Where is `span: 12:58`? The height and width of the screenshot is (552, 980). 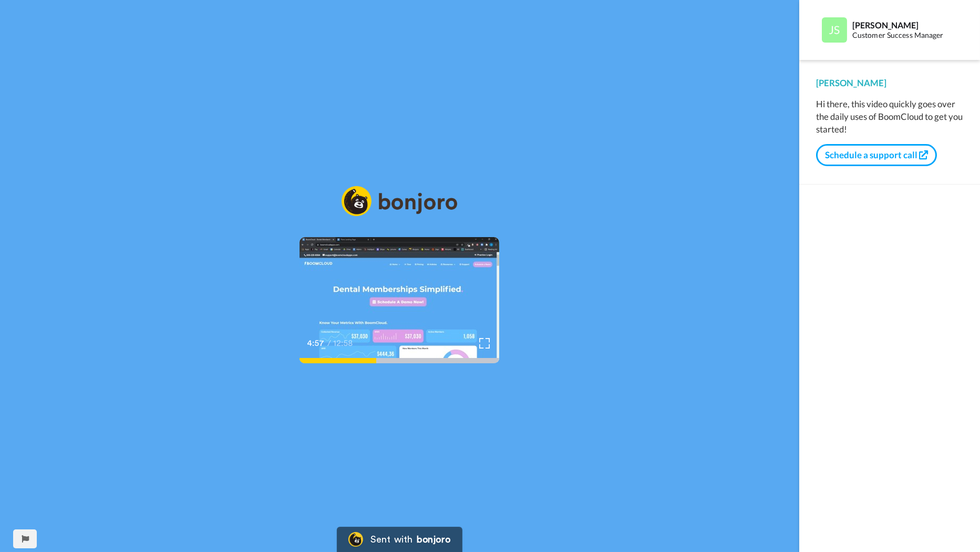
span: 12:58 is located at coordinates (343, 343).